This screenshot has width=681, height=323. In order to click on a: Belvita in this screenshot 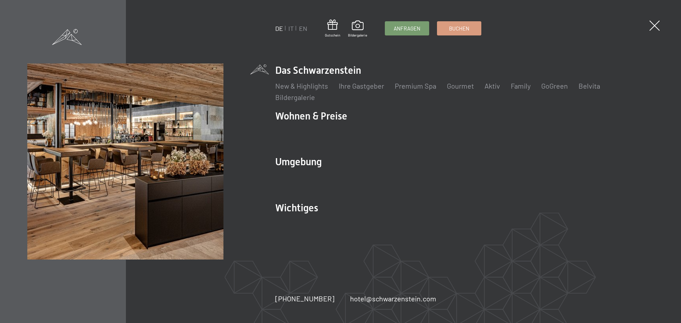, I will do `click(589, 86)`.